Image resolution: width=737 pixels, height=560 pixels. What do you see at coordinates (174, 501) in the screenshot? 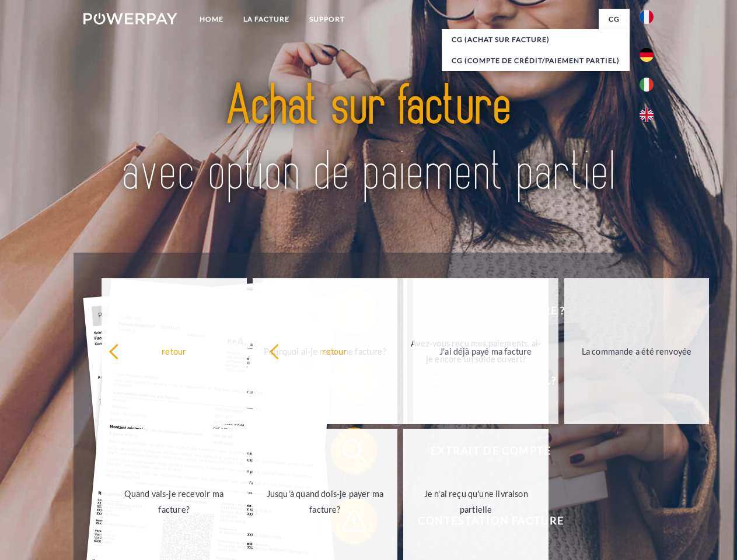
I see `div: Quand vais-je recevoir ma facture?` at bounding box center [174, 501].